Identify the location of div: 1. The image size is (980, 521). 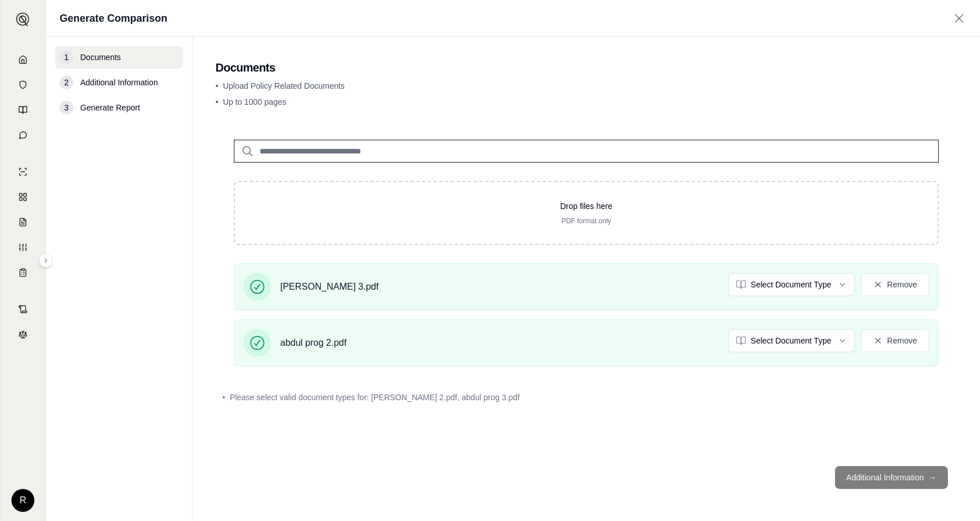
(66, 57).